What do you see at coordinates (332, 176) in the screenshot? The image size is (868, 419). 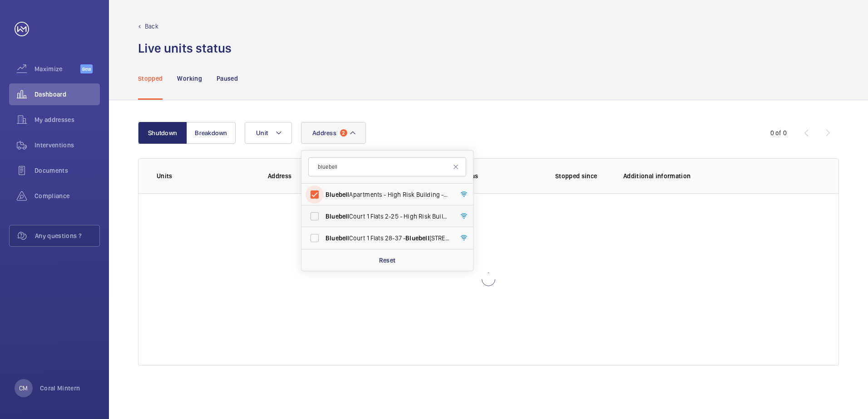 I see `p: Address` at bounding box center [332, 176].